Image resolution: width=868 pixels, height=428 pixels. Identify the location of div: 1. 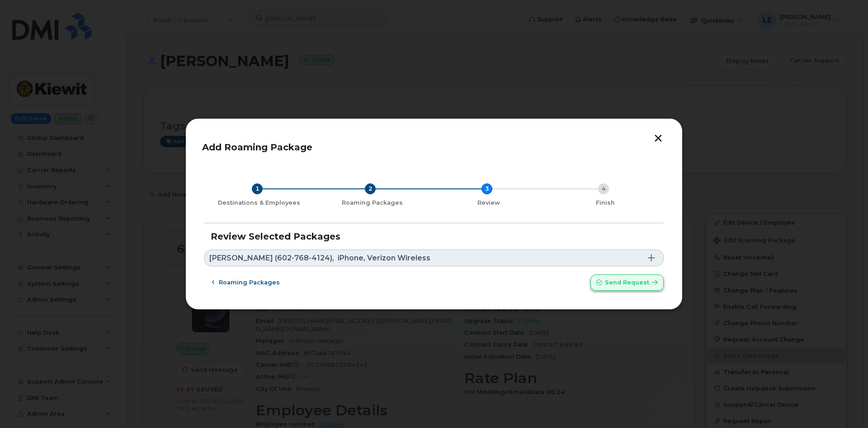
(257, 189).